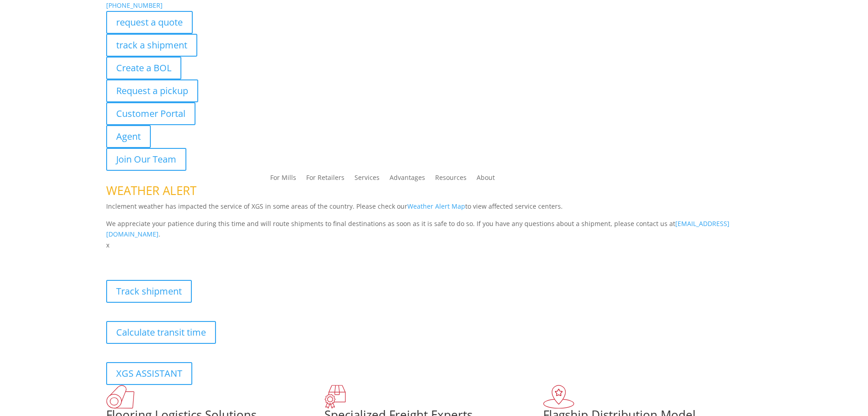 The width and height of the screenshot is (868, 416). Describe the element at coordinates (150, 23) in the screenshot. I see `a: request a quote` at that location.